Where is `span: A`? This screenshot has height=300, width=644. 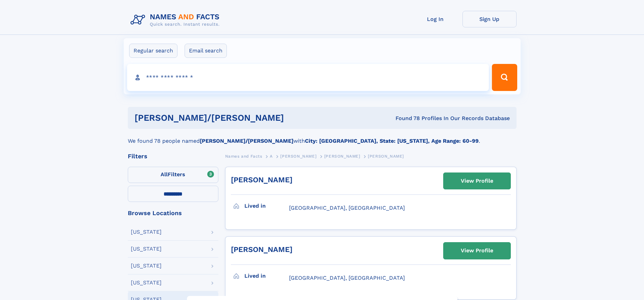 span: A is located at coordinates (271, 156).